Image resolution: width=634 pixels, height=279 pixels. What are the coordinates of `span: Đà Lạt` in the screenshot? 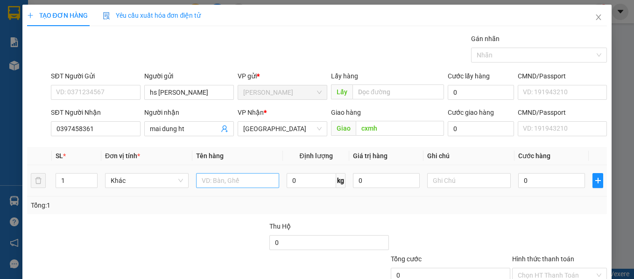 It's located at (282, 129).